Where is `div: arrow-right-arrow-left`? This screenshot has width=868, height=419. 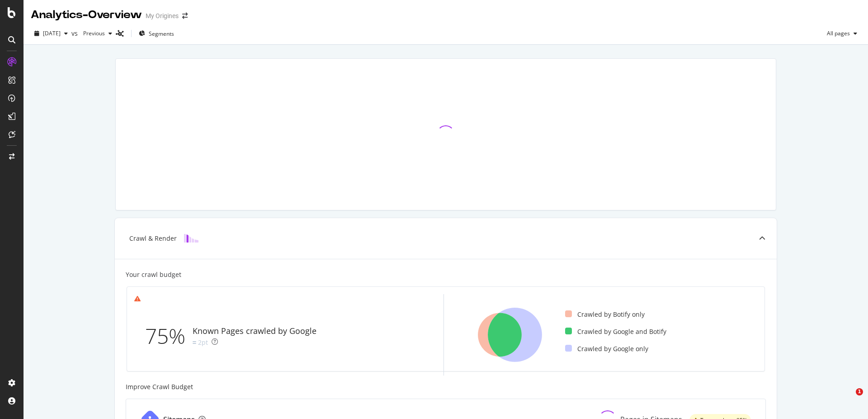
div: arrow-right-arrow-left is located at coordinates (185, 16).